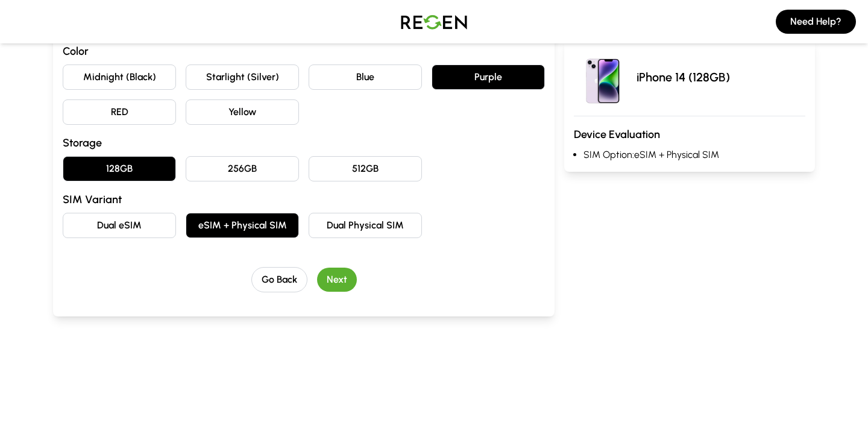 The image size is (868, 434). I want to click on button: Dual Physical SIM, so click(365, 225).